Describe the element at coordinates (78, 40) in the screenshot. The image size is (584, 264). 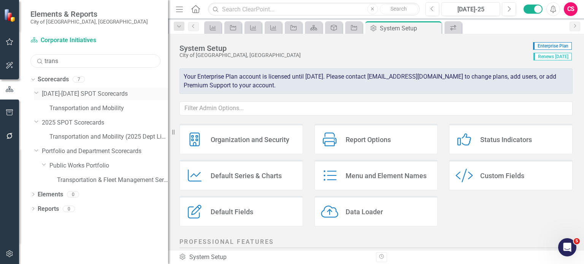
I see `a: Corporate Initiatives` at that location.